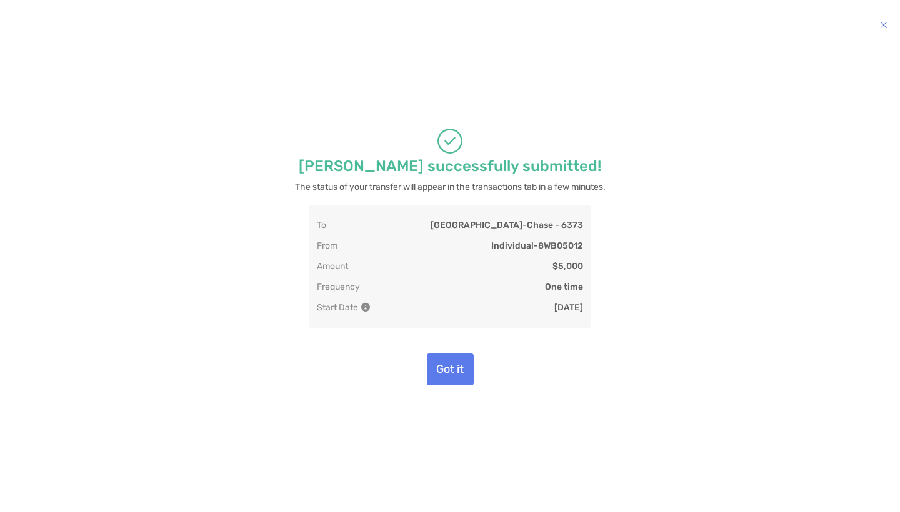  I want to click on p: Start Date, so click(342, 307).